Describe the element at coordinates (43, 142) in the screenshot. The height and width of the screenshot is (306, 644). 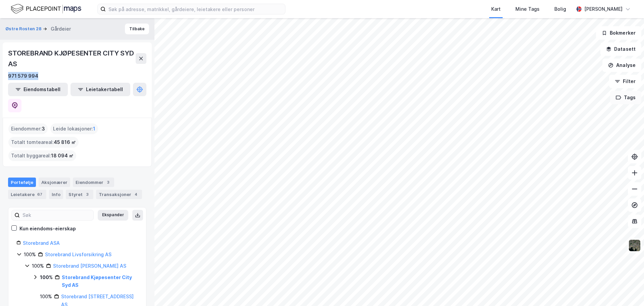
I see `div: Totalt tomteareal :` at that location.